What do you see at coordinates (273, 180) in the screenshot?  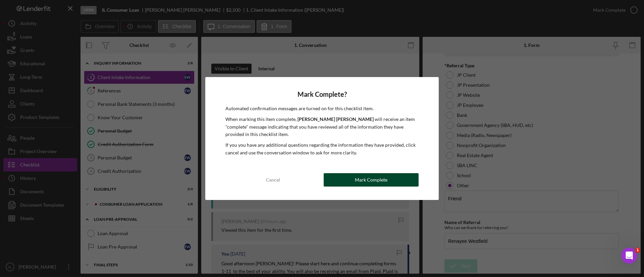 I see `button: Cancel` at bounding box center [273, 180].